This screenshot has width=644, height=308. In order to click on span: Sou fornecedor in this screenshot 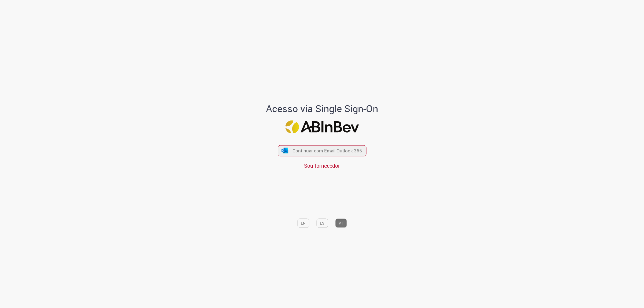, I will do `click(322, 165)`.